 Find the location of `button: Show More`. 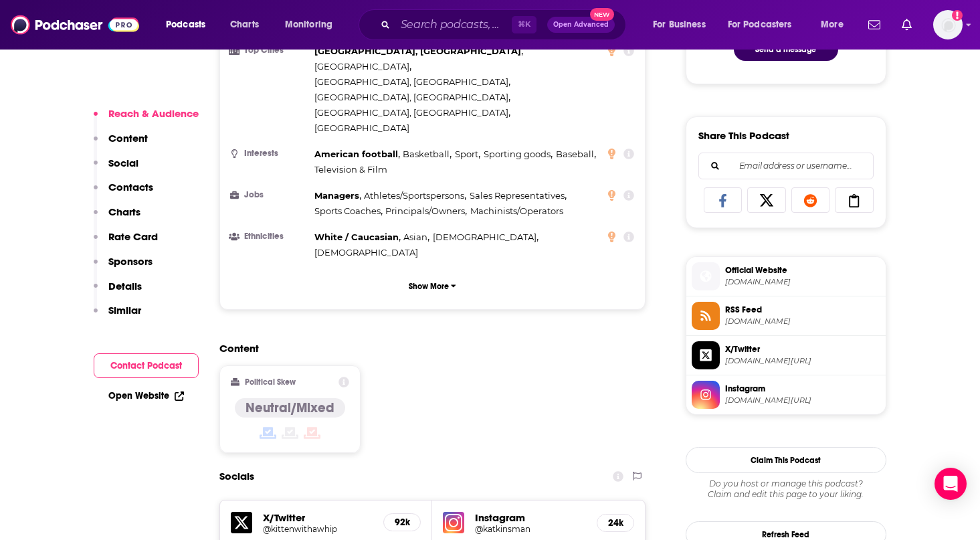

button: Show More is located at coordinates (432, 286).